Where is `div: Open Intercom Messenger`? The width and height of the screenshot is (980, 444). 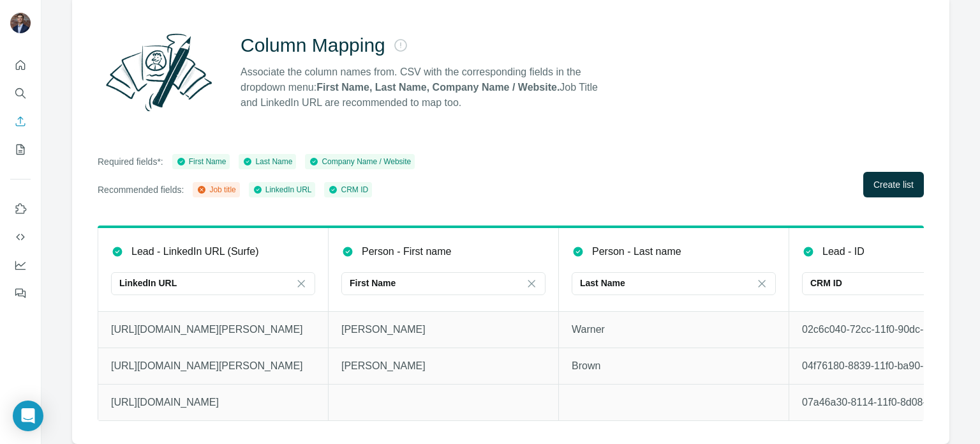
div: Open Intercom Messenger is located at coordinates (28, 416).